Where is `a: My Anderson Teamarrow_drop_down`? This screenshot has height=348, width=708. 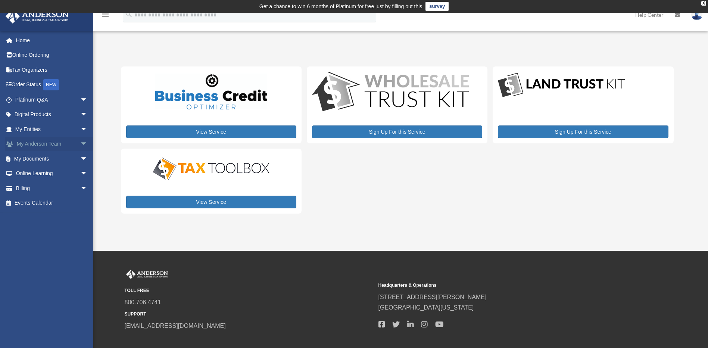 a: My Anderson Teamarrow_drop_down is located at coordinates (52, 144).